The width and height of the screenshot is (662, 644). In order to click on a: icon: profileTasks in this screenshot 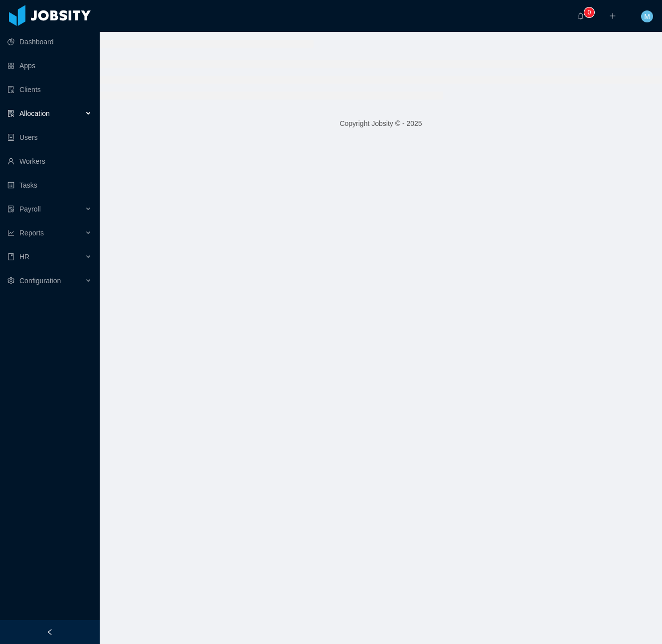, I will do `click(49, 186)`.